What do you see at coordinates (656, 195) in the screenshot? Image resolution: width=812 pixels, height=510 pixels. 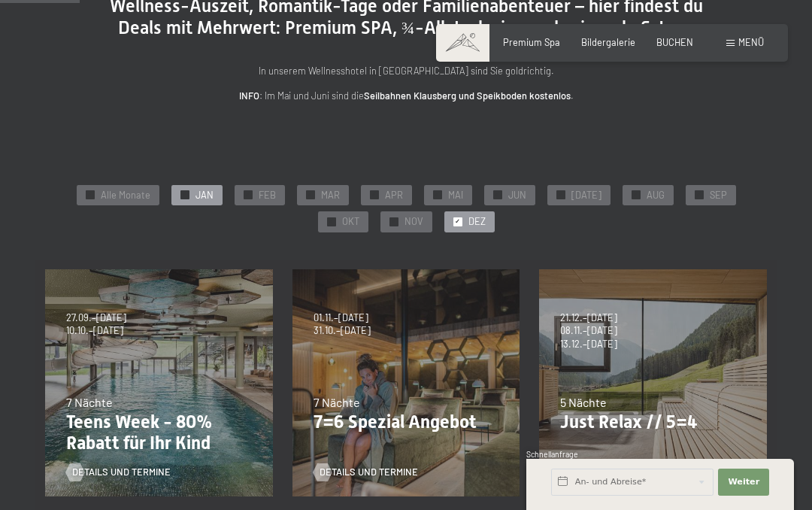 I see `span: AUG` at bounding box center [656, 195].